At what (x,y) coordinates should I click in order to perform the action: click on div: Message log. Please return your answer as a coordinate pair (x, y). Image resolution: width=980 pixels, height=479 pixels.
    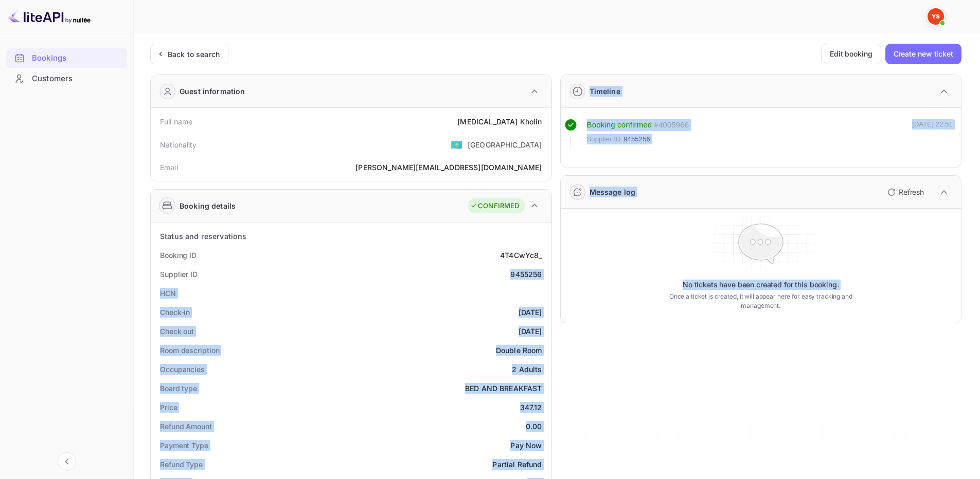
    Looking at the image, I should click on (613, 192).